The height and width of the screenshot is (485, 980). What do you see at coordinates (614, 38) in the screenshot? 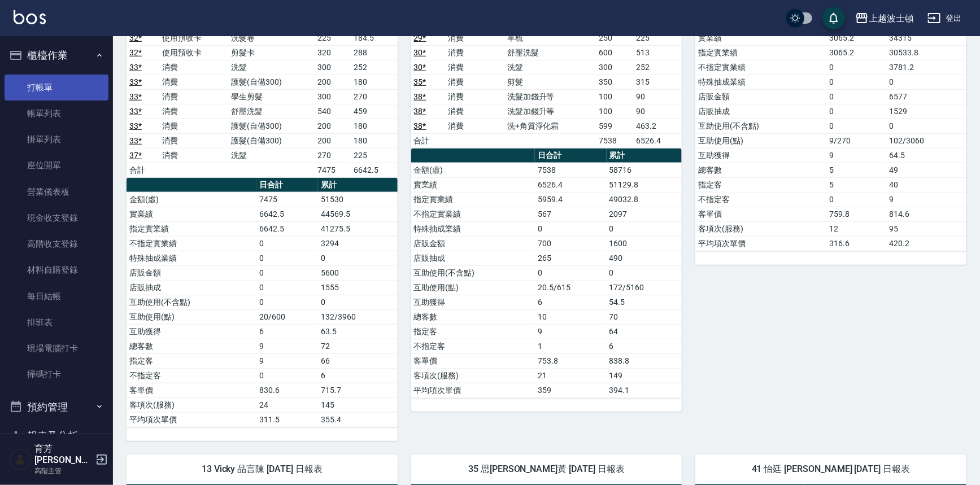
I see `td: 250` at bounding box center [614, 38].